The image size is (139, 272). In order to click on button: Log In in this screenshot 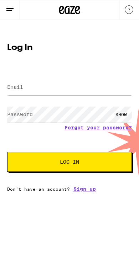, I will do `click(70, 162)`.